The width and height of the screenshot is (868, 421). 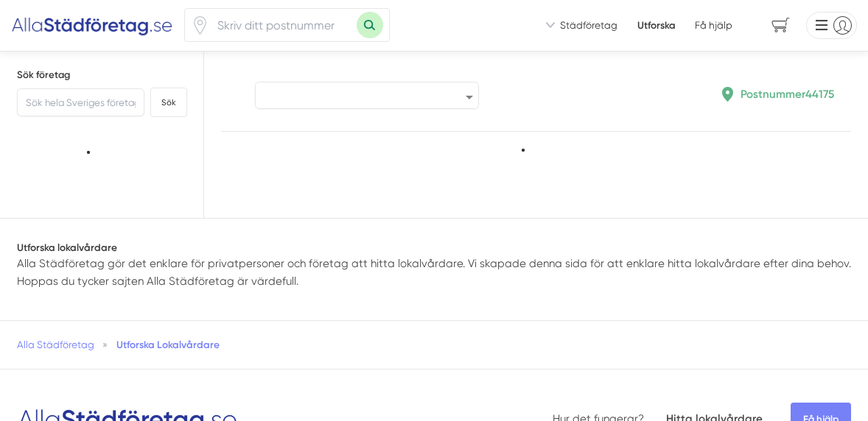 What do you see at coordinates (434, 345) in the screenshot?
I see `nav: Breadcrumb` at bounding box center [434, 345].